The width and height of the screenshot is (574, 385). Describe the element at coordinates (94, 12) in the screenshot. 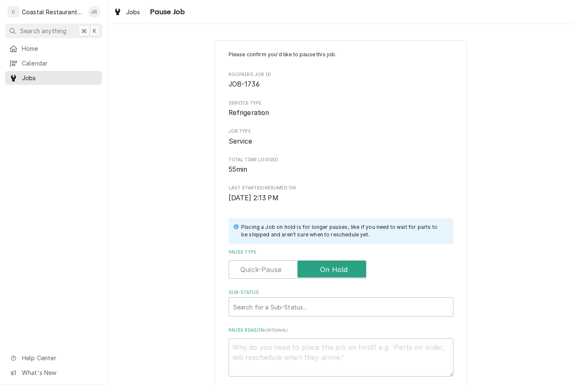

I see `div: James Gatton's Avatar` at that location.